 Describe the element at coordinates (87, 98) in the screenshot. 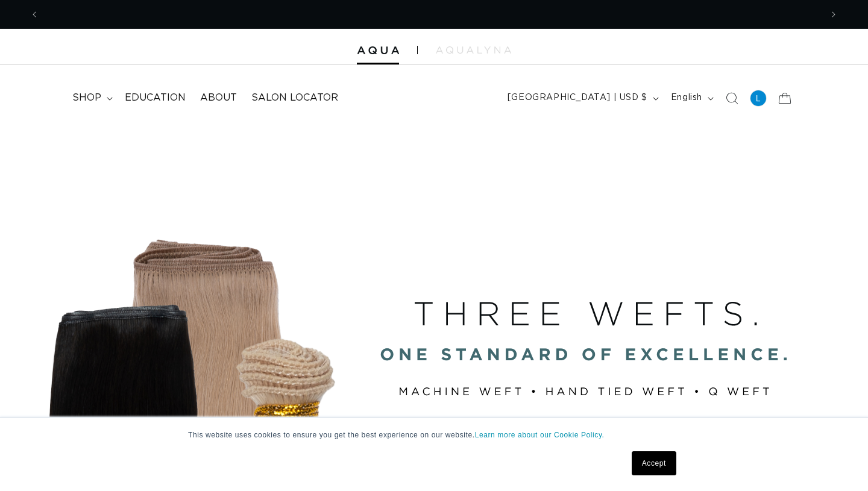

I see `span: shop` at that location.